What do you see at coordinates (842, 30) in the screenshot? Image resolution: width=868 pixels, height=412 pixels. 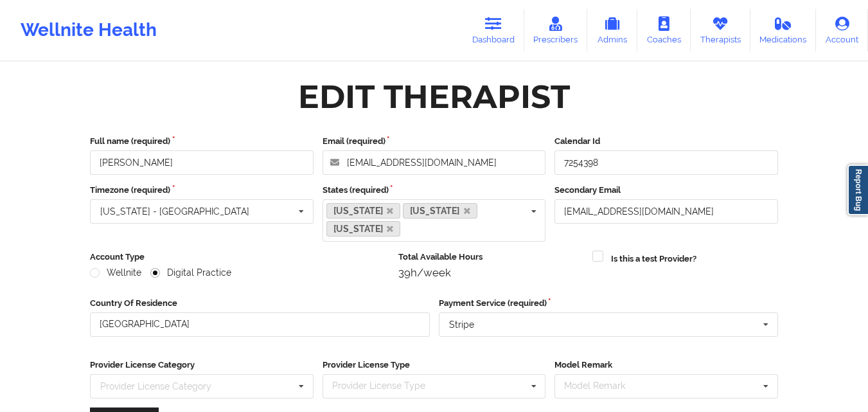 I see `a: Account` at bounding box center [842, 30].